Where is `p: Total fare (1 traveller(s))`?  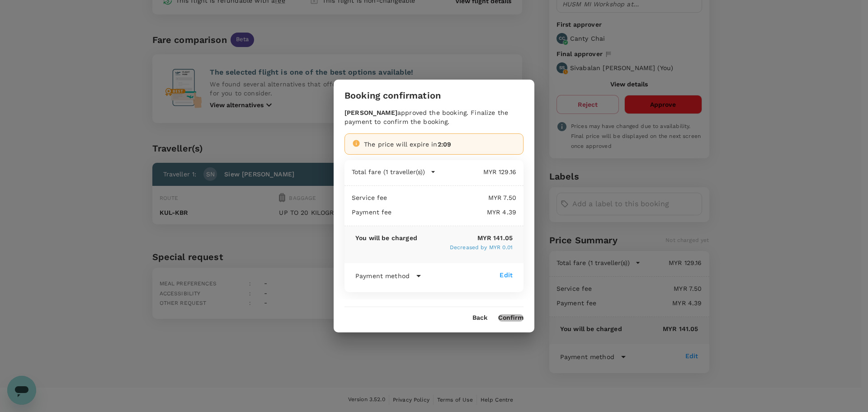
p: Total fare (1 traveller(s)) is located at coordinates (389, 172).